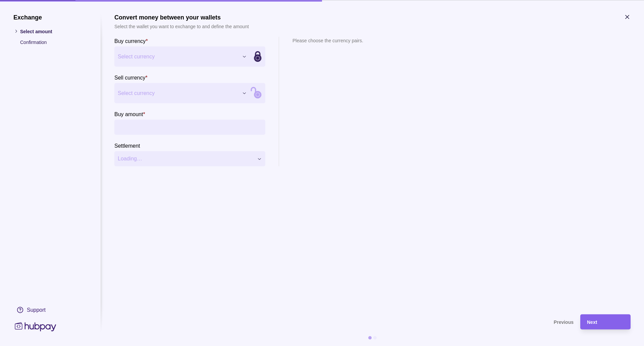 The image size is (644, 346). What do you see at coordinates (36, 310) in the screenshot?
I see `div: Support` at bounding box center [36, 310].